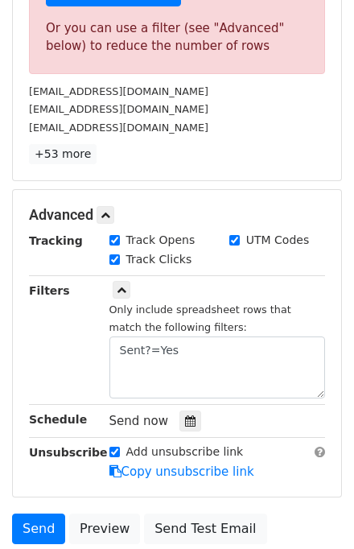 The image size is (354, 549). I want to click on h5: Advanced, so click(177, 215).